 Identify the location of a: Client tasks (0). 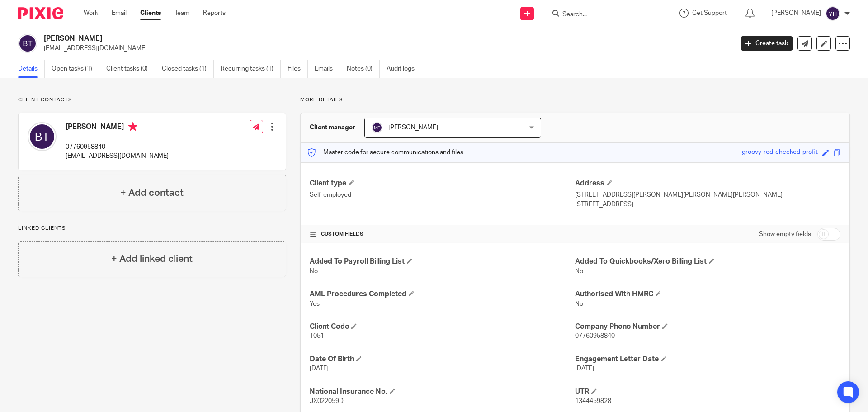
(131, 69).